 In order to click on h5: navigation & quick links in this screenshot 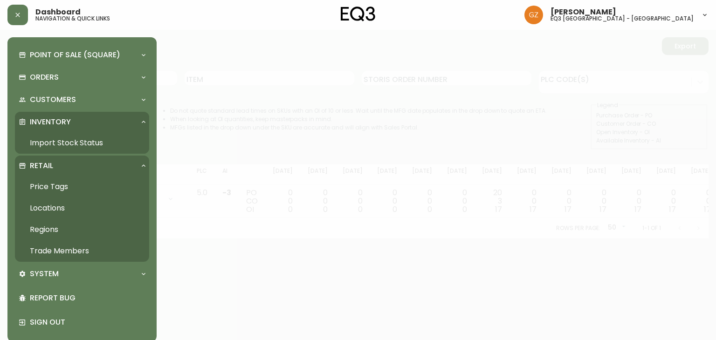, I will do `click(73, 19)`.